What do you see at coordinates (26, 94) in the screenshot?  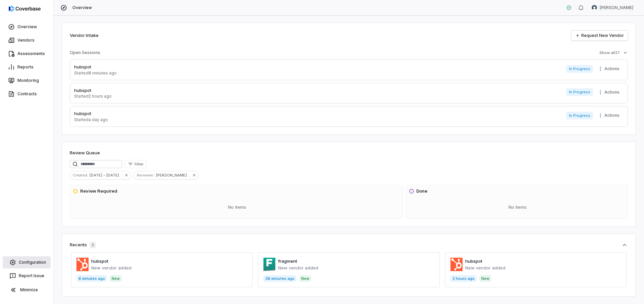 I see `a: Contracts` at bounding box center [26, 94].